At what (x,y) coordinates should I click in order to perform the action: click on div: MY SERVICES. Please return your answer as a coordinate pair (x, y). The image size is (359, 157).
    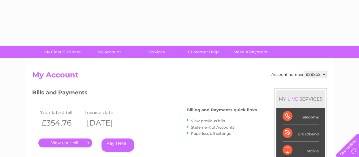
    Looking at the image, I should click on (300, 99).